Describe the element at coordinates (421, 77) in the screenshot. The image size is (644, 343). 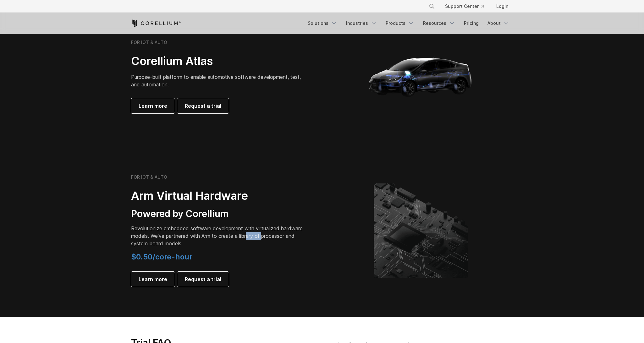
I see `img: Corellium_Hero_Atlas_alt` at that location.